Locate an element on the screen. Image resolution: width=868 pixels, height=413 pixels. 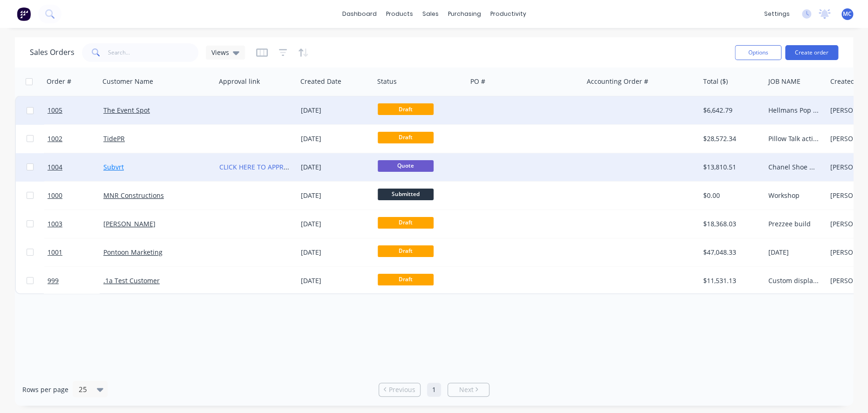
div: products is located at coordinates (399, 14).